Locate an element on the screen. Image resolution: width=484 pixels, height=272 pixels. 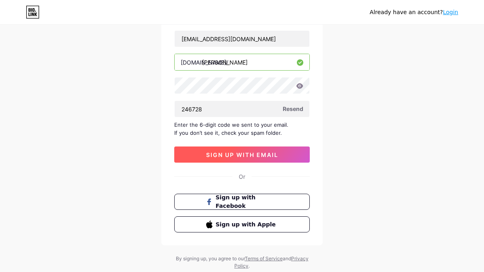
span: Resend is located at coordinates (293, 108).